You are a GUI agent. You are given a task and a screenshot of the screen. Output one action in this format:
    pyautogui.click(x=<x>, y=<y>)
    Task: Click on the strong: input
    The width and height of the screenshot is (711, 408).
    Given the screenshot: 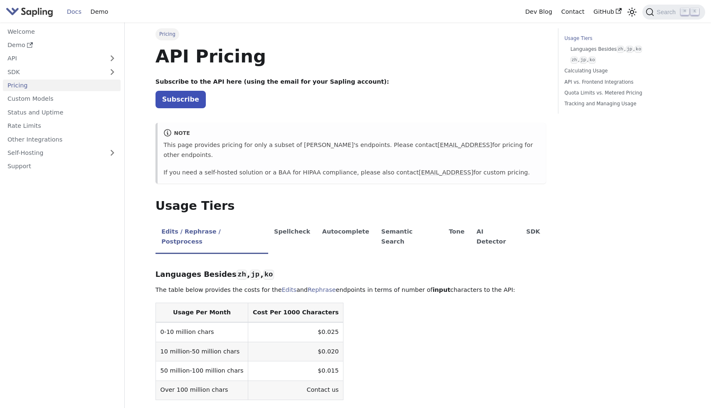 What is the action you would take?
    pyautogui.click(x=441, y=290)
    